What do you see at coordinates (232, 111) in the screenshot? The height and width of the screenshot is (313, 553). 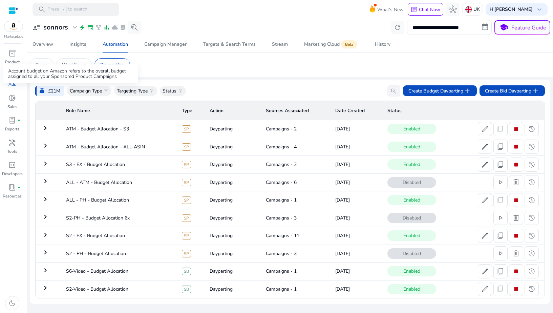 I see `th: Action` at bounding box center [232, 111].